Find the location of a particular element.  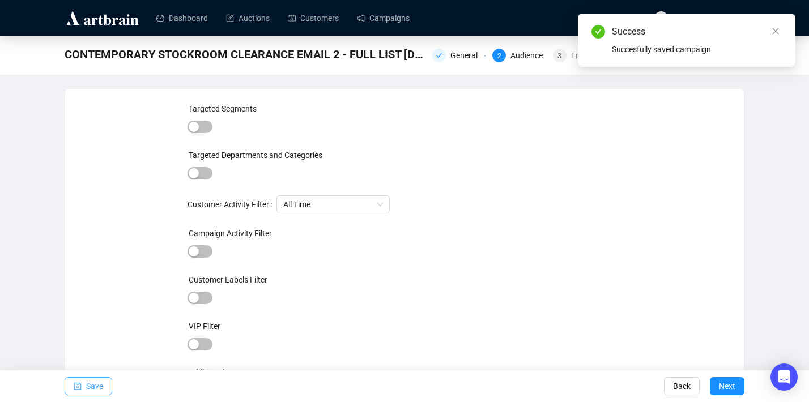

button: Next is located at coordinates (727, 387).